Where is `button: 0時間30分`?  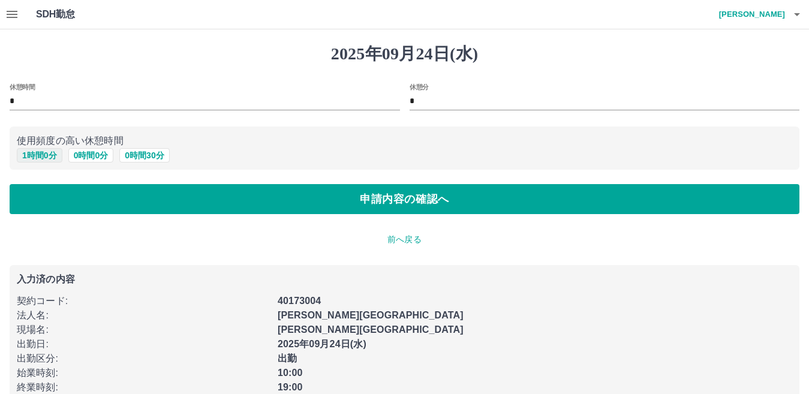 button: 0時間30分 is located at coordinates (144, 155).